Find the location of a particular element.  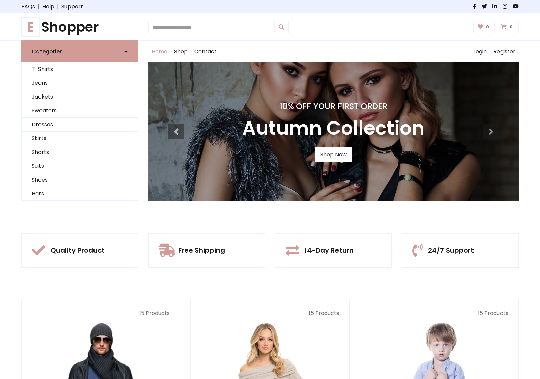

a: Contact is located at coordinates (205, 52).